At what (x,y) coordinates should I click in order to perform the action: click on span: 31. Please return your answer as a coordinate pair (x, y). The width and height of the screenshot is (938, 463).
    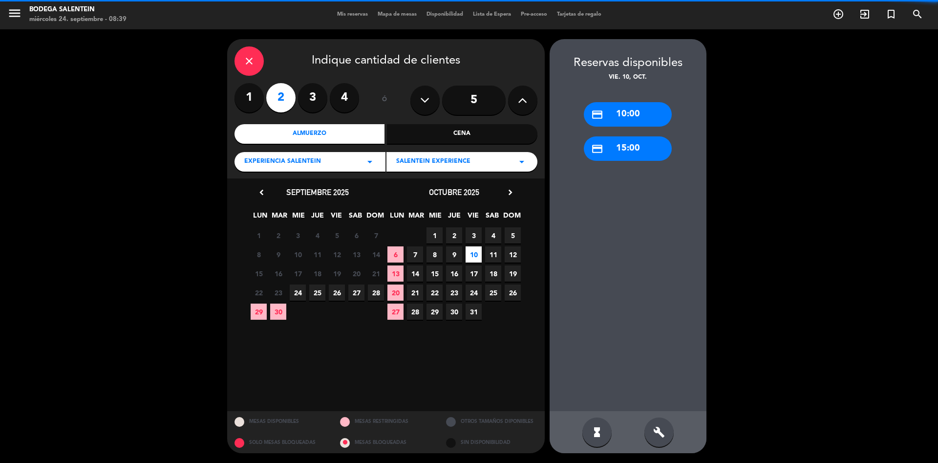
    Looking at the image, I should click on (473, 311).